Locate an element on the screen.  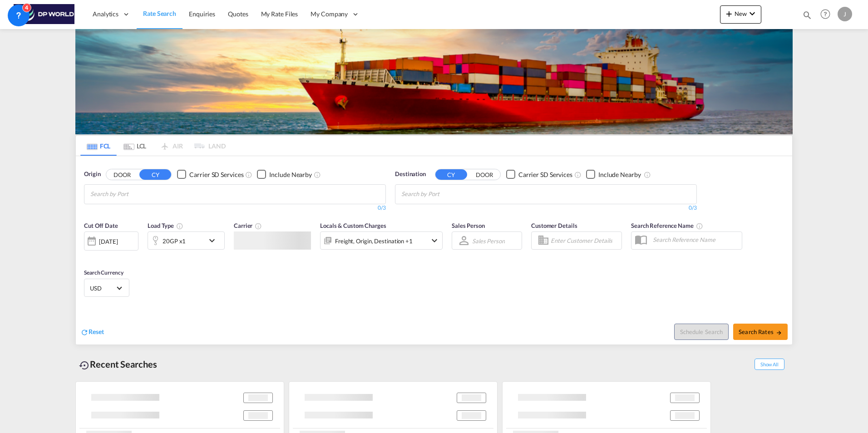
div: Help is located at coordinates (828, 14).